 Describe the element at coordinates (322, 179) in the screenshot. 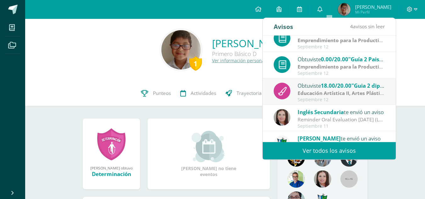

I see `img: 67c3d6f6ad1c930a517675cdc903f95f.png` at that location.